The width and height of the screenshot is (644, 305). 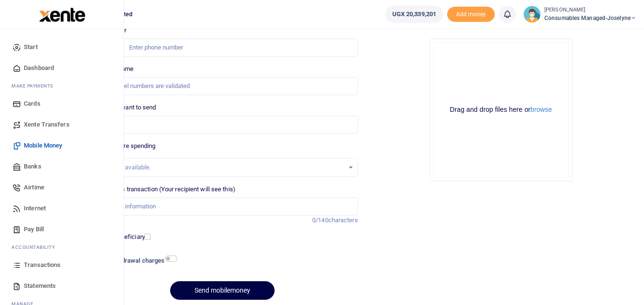 What do you see at coordinates (62, 14) in the screenshot?
I see `a: logo-small logo-large logo-large` at bounding box center [62, 14].